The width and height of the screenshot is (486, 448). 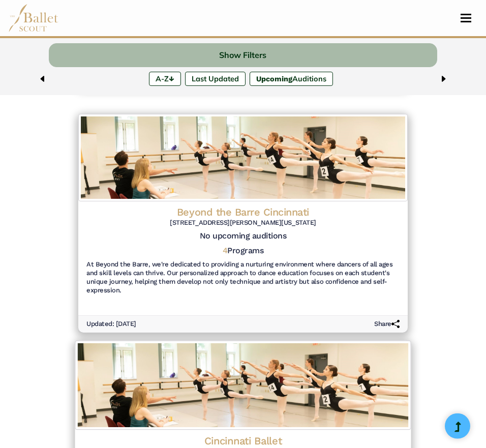 I want to click on span: 4, so click(x=225, y=250).